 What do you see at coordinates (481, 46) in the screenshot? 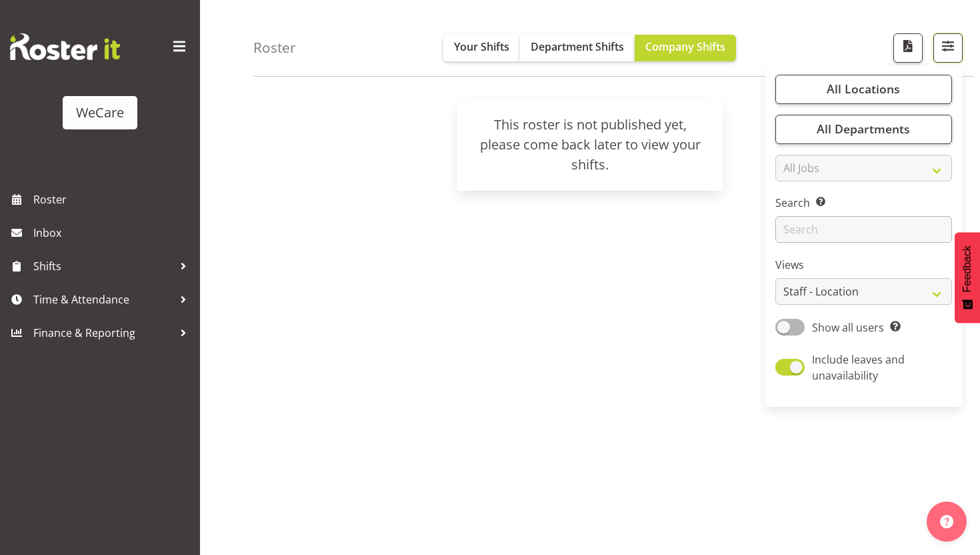
I see `span: Your Shifts` at bounding box center [481, 46].